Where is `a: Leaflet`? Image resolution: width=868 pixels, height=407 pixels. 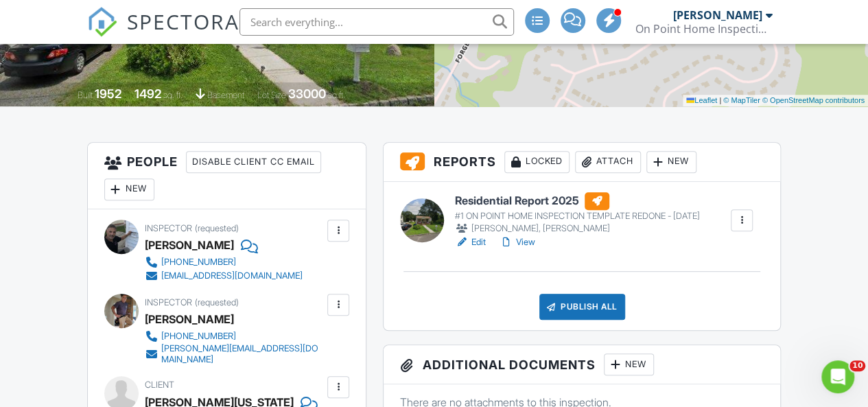
a: Leaflet is located at coordinates (701, 100).